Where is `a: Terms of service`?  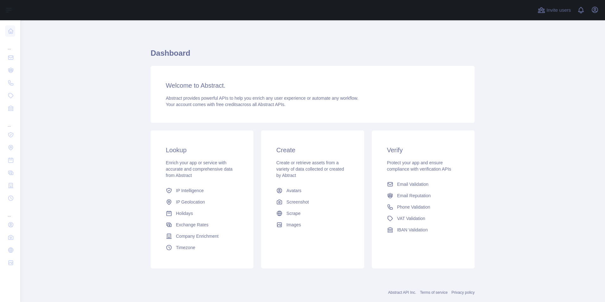
a: Terms of service is located at coordinates (434, 292).